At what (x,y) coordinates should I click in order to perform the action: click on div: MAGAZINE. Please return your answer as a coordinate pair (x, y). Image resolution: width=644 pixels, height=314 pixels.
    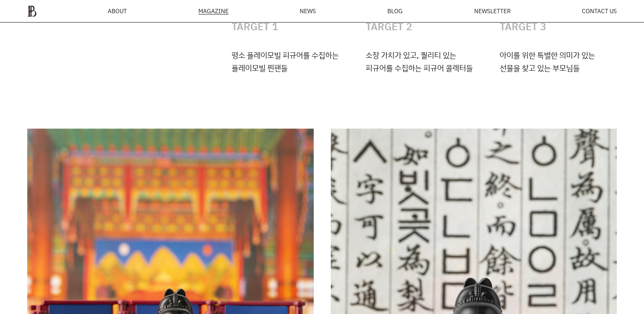
    Looking at the image, I should click on (213, 11).